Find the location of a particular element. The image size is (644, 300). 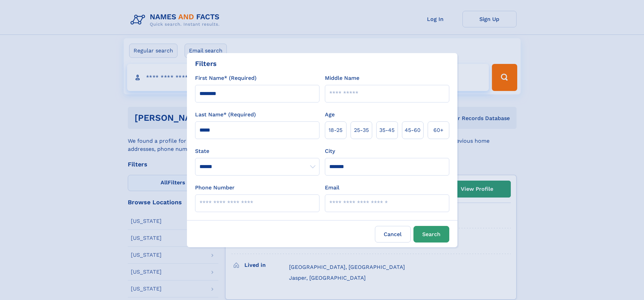

span: 35‑45 is located at coordinates (387, 130).